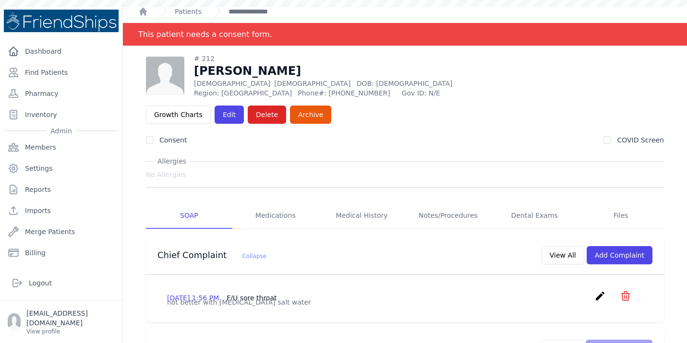 This screenshot has width=687, height=343. Describe the element at coordinates (601, 299) in the screenshot. I see `a: create` at that location.